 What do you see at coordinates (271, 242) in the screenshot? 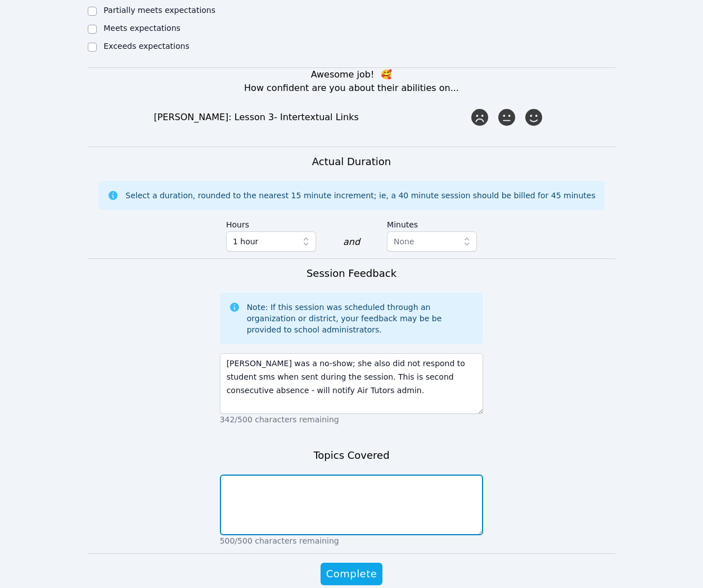
I see `button: 1 hour` at bounding box center [271, 242].